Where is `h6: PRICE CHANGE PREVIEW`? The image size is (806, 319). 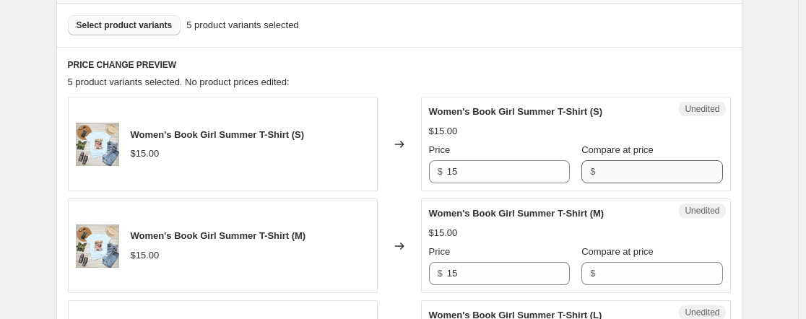 h6: PRICE CHANGE PREVIEW is located at coordinates (399, 65).